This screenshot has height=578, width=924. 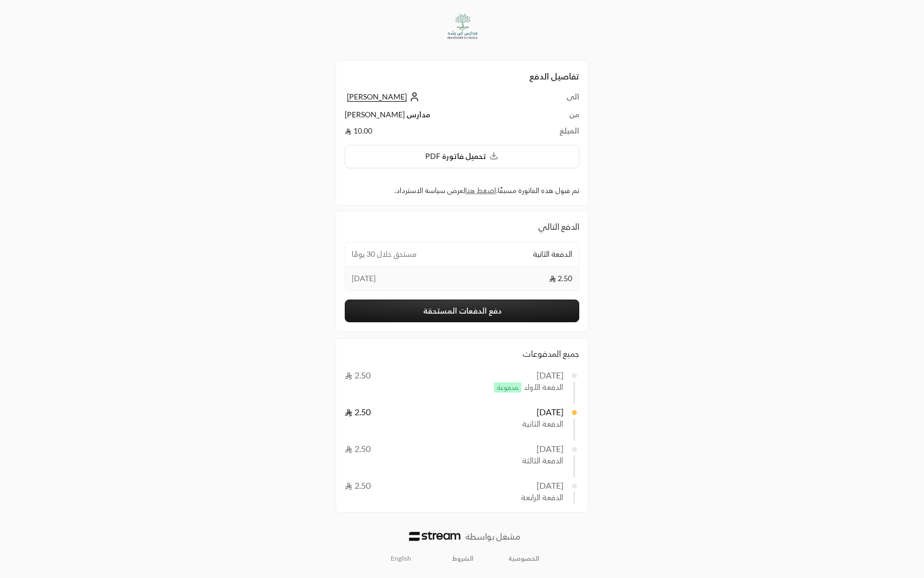 What do you see at coordinates (462, 191) in the screenshot?
I see `div: تم قبول هذه الفاتورة مسبقًا. لعرض سياسة الاسترداد.` at bounding box center [462, 191].